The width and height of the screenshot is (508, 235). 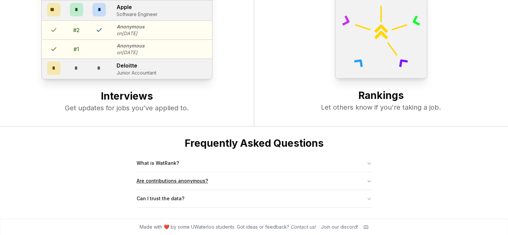 I want to click on p: Apple, so click(x=137, y=7).